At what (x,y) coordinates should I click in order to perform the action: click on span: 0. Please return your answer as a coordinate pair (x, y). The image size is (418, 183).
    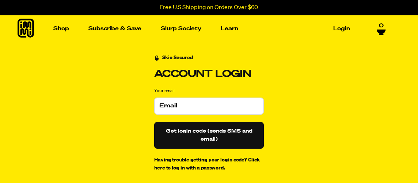
    Looking at the image, I should click on (381, 26).